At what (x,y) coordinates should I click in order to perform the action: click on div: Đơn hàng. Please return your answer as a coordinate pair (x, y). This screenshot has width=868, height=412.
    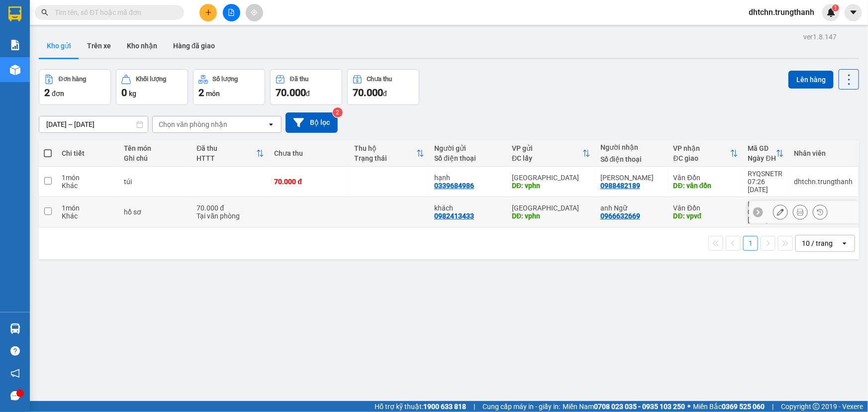
    Looking at the image, I should click on (72, 79).